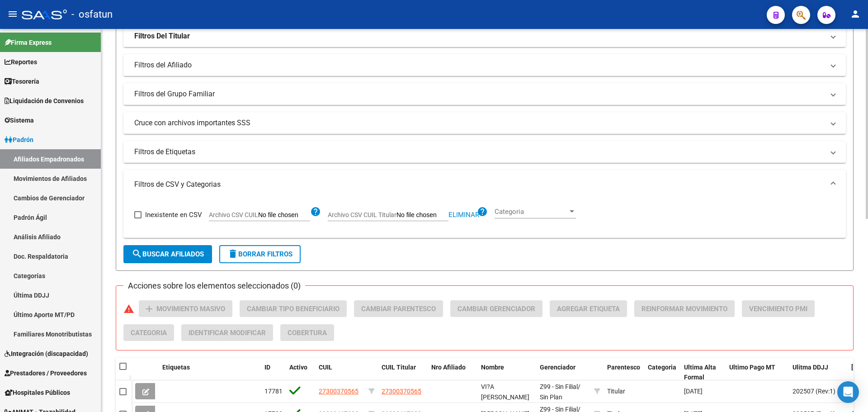 Image resolution: width=868 pixels, height=412 pixels. What do you see at coordinates (191, 309) in the screenshot?
I see `span: Movimiento Masivo` at bounding box center [191, 309].